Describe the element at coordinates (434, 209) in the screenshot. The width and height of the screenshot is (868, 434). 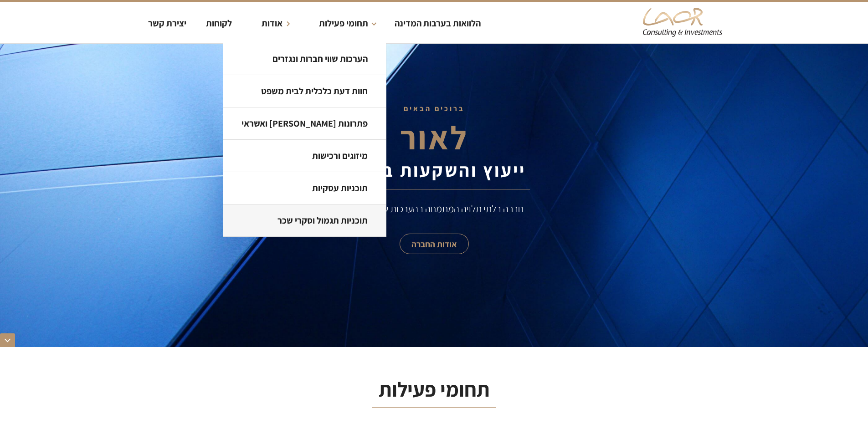
I see `div: חברה בלתי תלויה המתמחה בהערכות שווי כלכליות` at that location.